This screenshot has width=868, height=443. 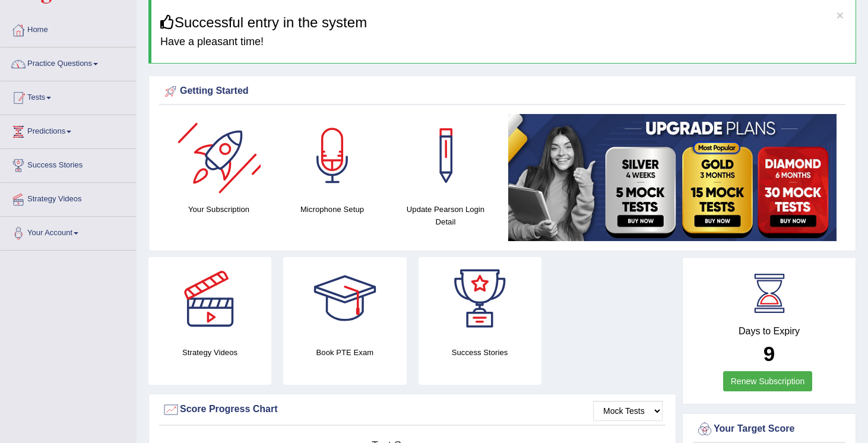 What do you see at coordinates (672, 178) in the screenshot?
I see `img: small5.jpg` at bounding box center [672, 178].